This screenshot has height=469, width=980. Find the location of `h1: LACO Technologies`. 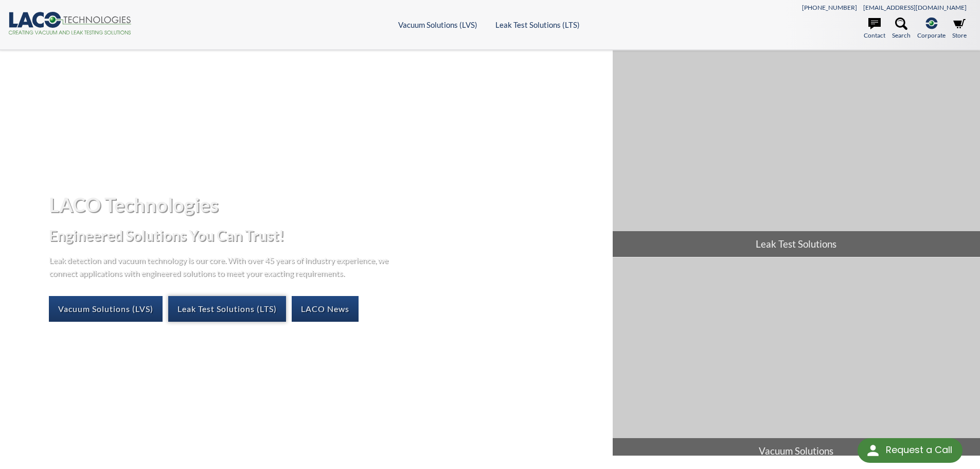

h1: LACO Technologies is located at coordinates (326, 204).